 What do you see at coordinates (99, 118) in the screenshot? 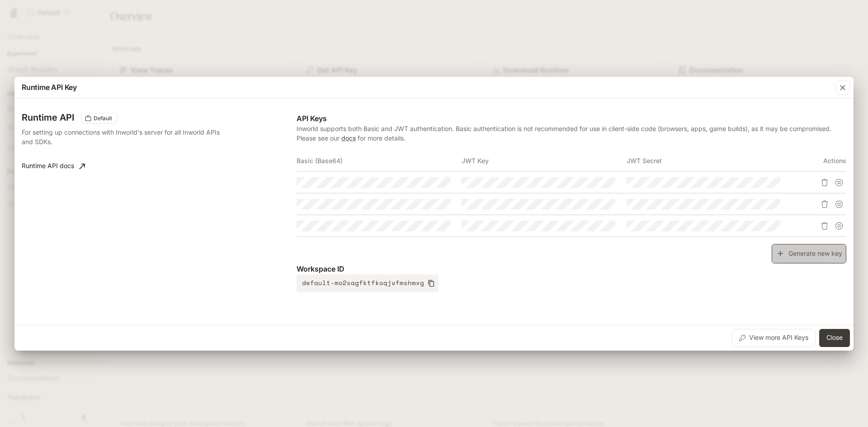
I see `div: These keys will apply to your current workspace only` at bounding box center [99, 118].